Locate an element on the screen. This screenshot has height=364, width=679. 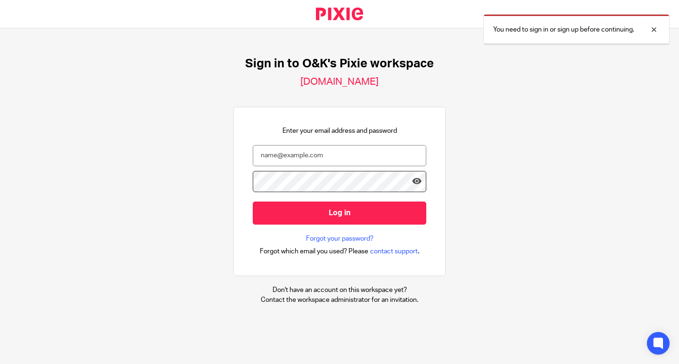
p: Don't have an account on this workspace yet? is located at coordinates (339, 290).